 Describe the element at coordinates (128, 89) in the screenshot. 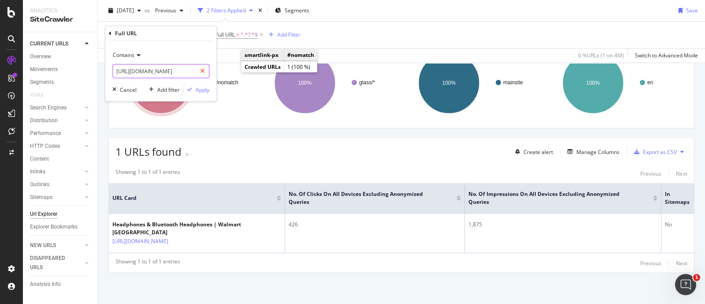

I see `div: Cancel` at that location.